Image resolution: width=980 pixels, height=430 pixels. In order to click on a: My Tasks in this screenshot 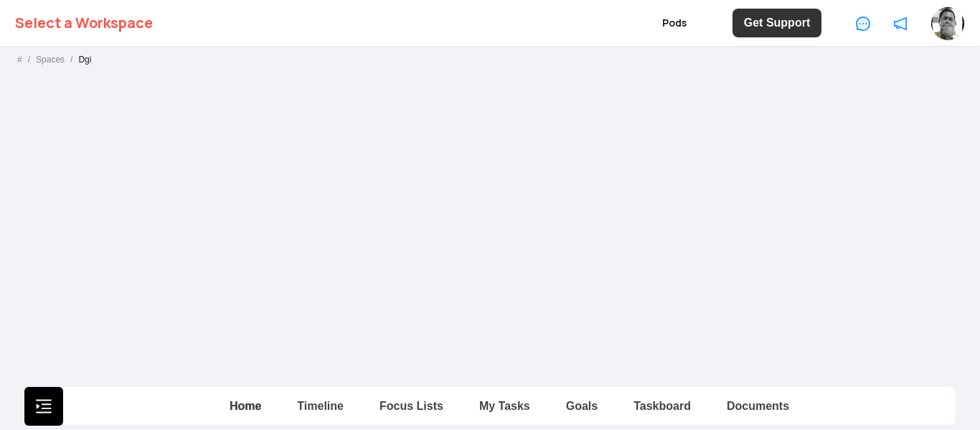, I will do `click(504, 405)`.